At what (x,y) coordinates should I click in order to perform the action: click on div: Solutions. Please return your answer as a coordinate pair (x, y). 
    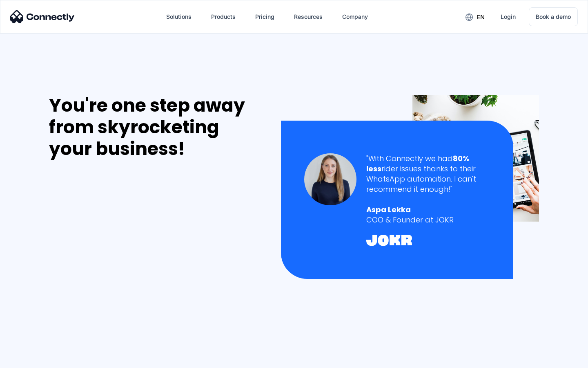
    Looking at the image, I should click on (179, 17).